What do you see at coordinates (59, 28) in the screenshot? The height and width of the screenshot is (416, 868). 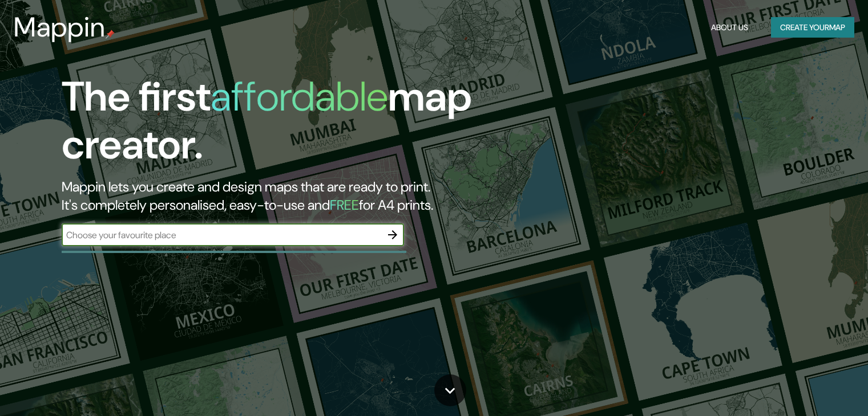 I see `h3: Mappin` at bounding box center [59, 28].